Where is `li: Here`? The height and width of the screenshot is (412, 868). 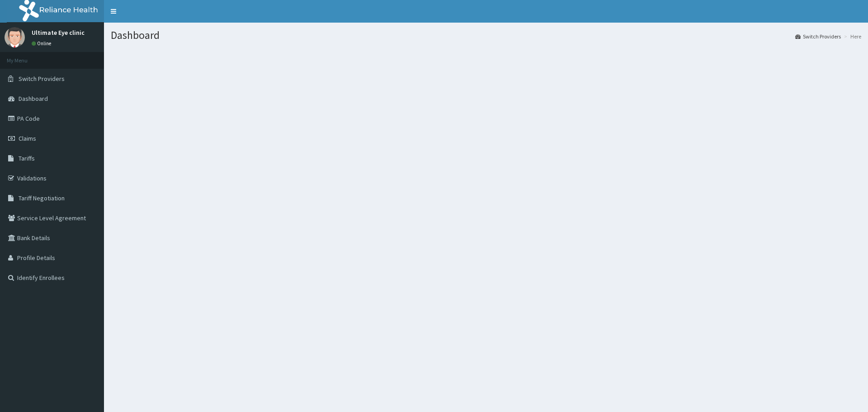
li: Here is located at coordinates (852, 36).